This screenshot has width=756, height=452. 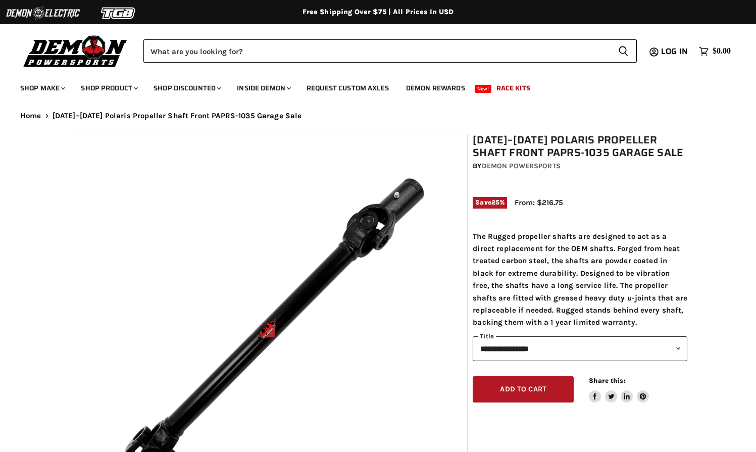 I want to click on span: New!, so click(x=483, y=89).